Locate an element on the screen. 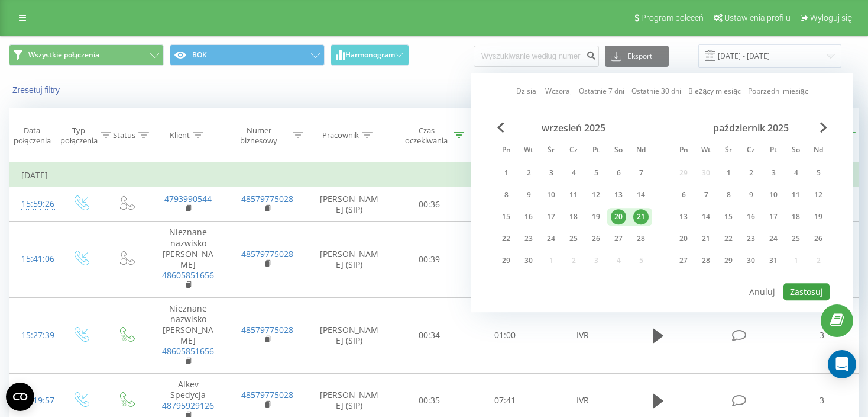 The image size is (868, 417). div: pon 1 wrz 2025 is located at coordinates (506, 173).